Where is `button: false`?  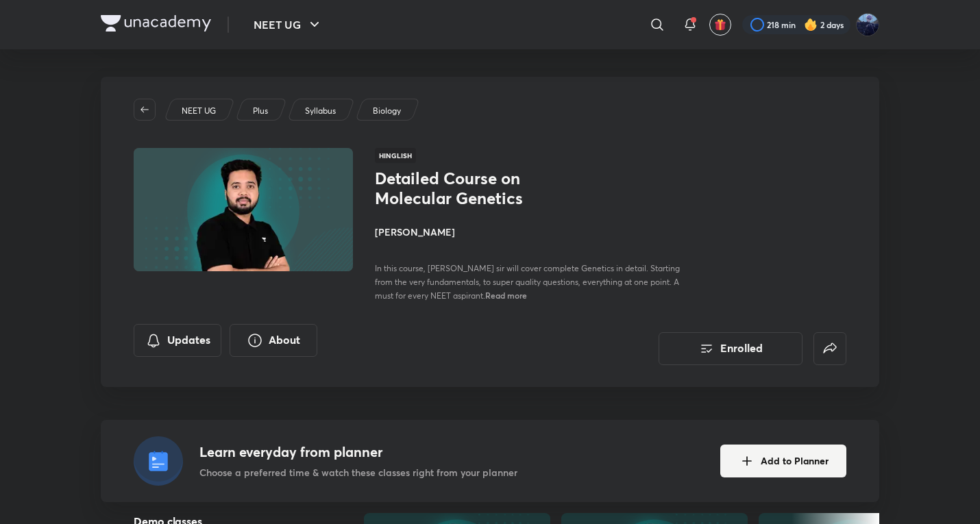 button: false is located at coordinates (830, 349).